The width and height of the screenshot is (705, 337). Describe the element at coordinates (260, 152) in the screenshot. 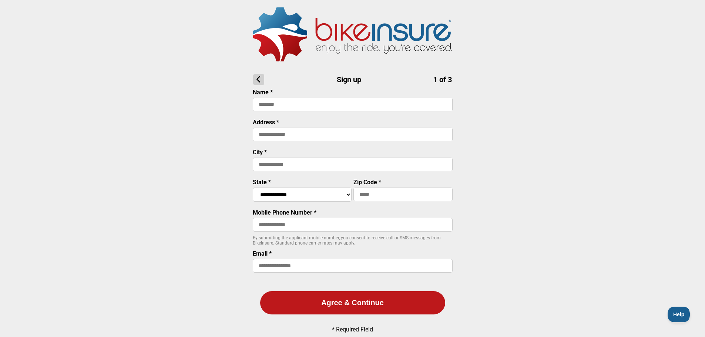

I see `label: City *` at that location.